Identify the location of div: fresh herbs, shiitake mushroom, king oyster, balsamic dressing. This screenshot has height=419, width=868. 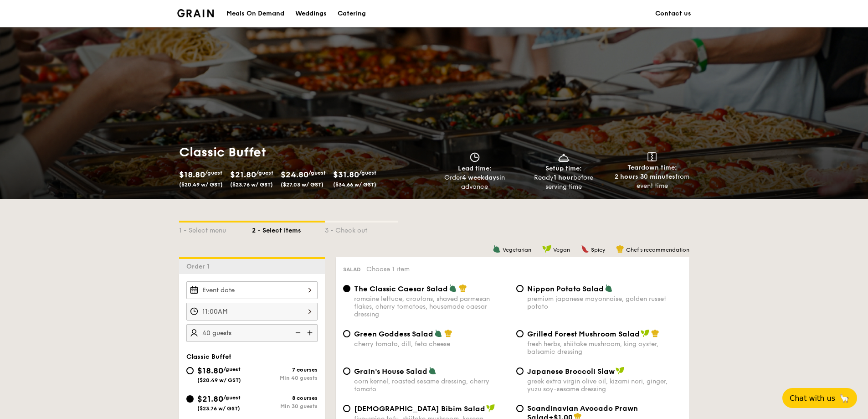
(605, 348).